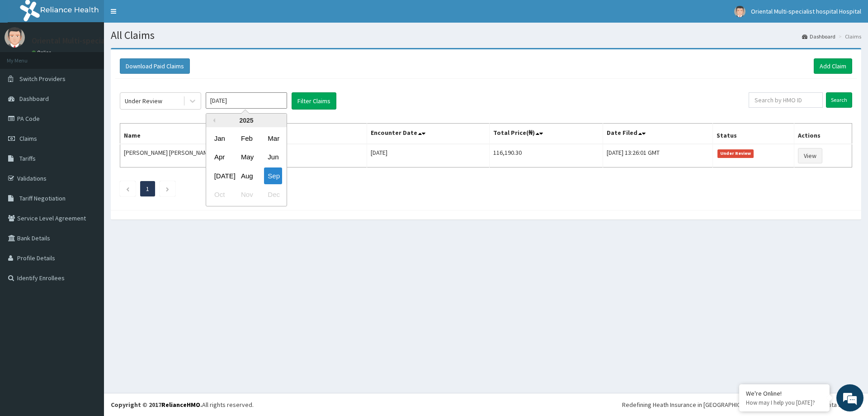 The height and width of the screenshot is (416, 868). I want to click on th: Total Price(₦), so click(546, 134).